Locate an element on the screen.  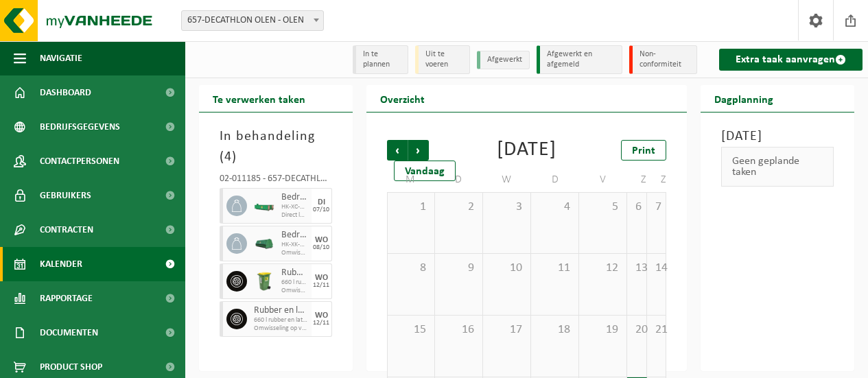
span: Volgende is located at coordinates (418, 150).